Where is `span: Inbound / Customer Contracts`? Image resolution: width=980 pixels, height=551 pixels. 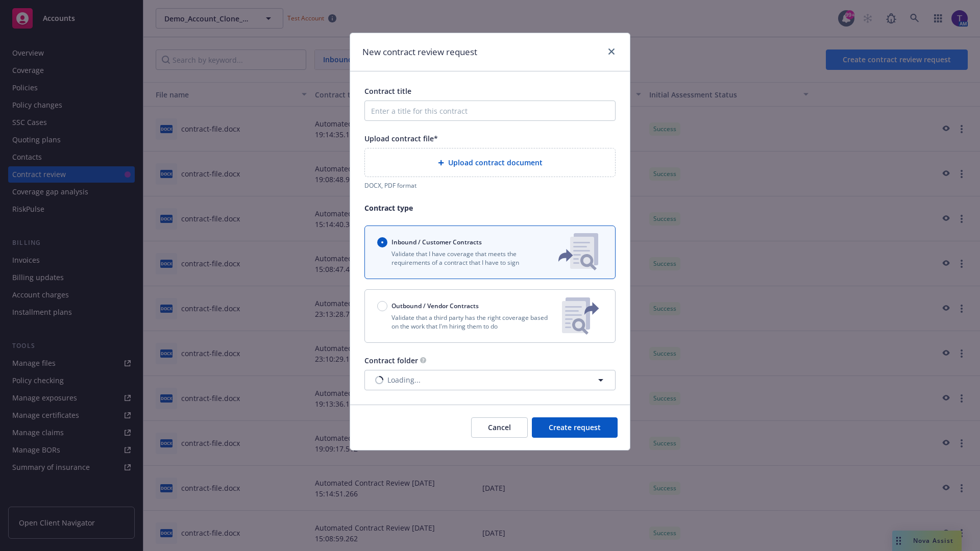 span: Inbound / Customer Contracts is located at coordinates (436, 242).